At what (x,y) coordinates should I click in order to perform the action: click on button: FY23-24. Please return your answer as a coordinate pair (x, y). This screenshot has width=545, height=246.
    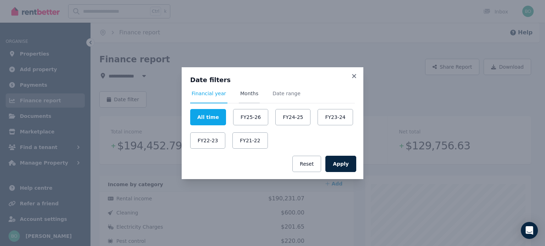
    Looking at the image, I should click on (335, 117).